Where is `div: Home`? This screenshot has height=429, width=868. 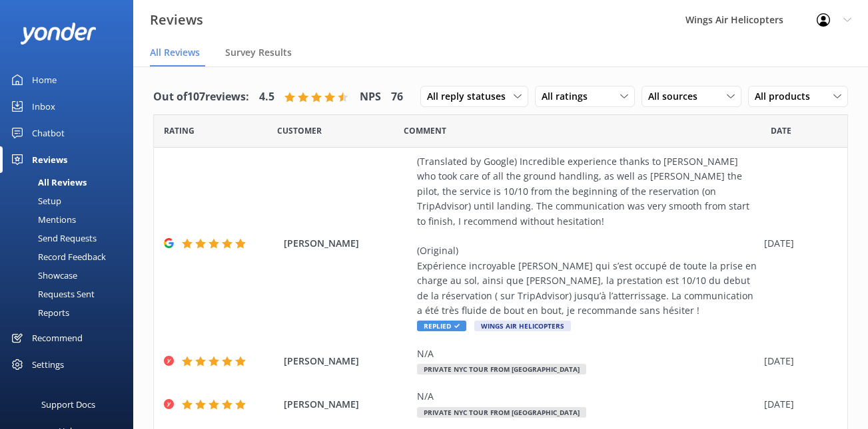 div: Home is located at coordinates (44, 79).